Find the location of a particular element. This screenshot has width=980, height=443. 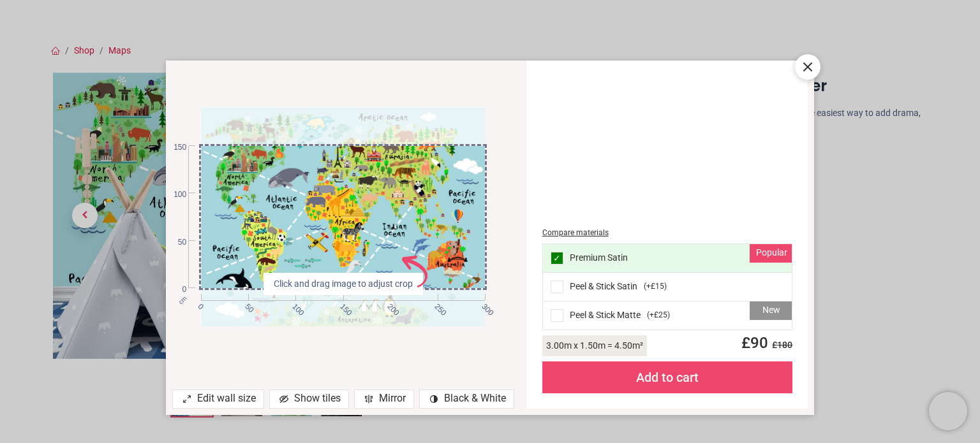

div: Show tiles is located at coordinates (309, 399).